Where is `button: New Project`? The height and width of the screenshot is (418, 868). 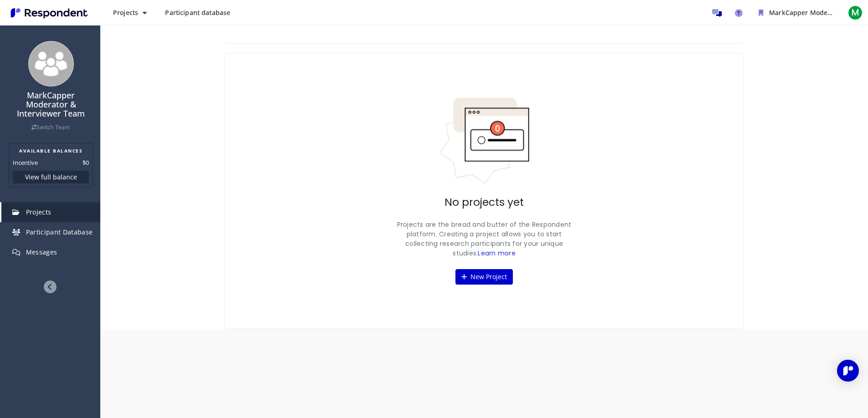 button: New Project is located at coordinates (484, 277).